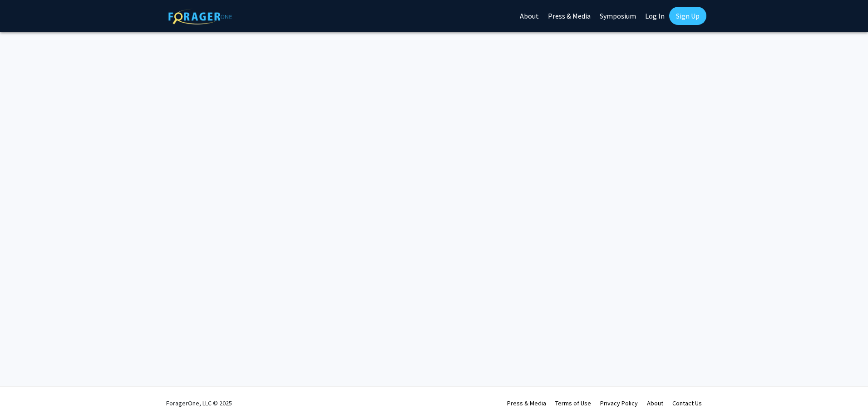 This screenshot has width=868, height=419. Describe the element at coordinates (619, 404) in the screenshot. I see `a: Privacy Policy` at that location.